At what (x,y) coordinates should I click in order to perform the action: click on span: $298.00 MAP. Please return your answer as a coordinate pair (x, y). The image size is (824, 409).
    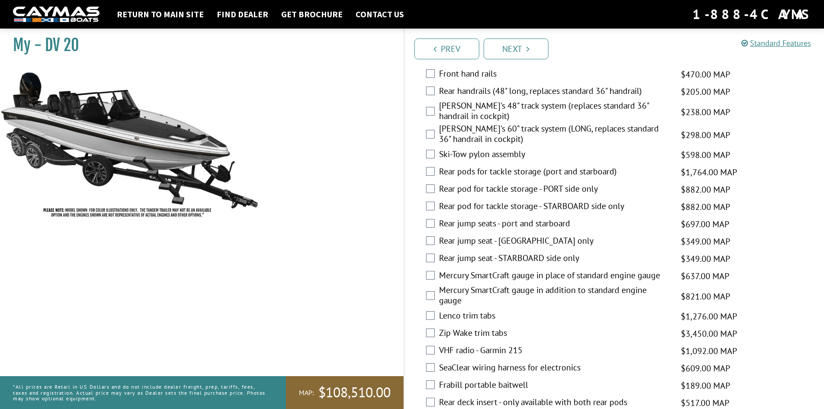
    Looking at the image, I should click on (705, 135).